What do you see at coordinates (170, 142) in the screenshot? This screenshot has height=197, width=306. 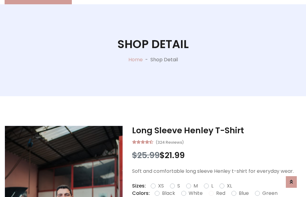 I see `small: (324 Reviews)` at bounding box center [170, 142].